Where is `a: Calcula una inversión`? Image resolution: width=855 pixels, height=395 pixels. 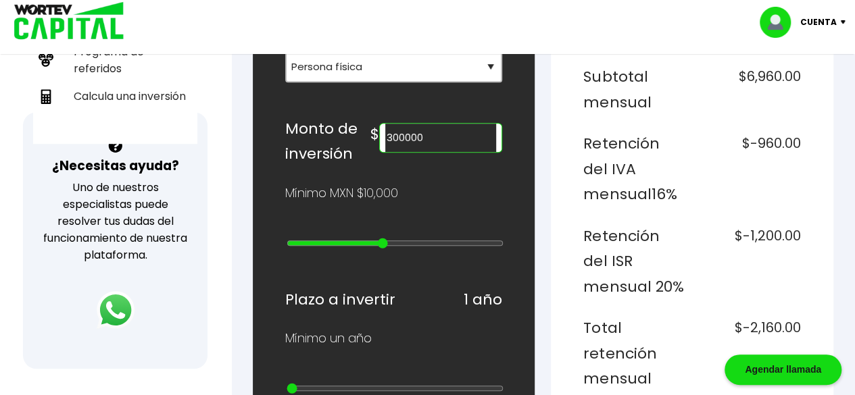 a: Calcula una inversión is located at coordinates (115, 96).